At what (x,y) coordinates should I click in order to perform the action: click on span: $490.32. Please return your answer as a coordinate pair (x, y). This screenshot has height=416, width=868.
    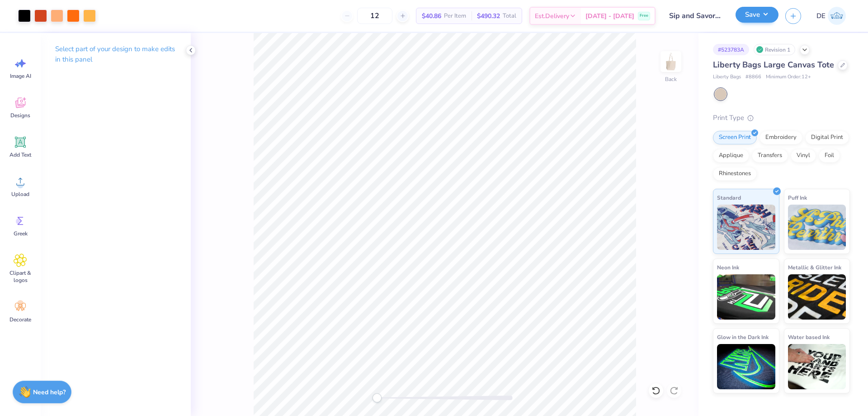
    Looking at the image, I should click on (488, 16).